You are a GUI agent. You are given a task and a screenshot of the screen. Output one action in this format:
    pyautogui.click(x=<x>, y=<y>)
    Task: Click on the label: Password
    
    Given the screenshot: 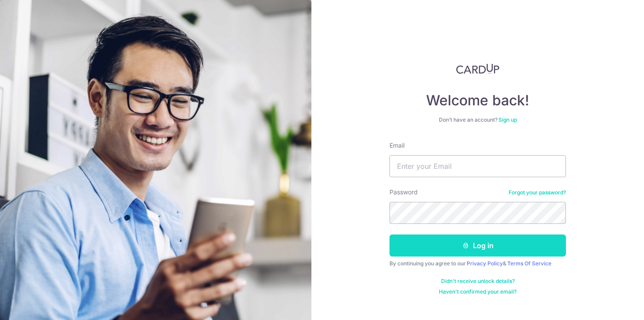 What is the action you would take?
    pyautogui.click(x=404, y=192)
    